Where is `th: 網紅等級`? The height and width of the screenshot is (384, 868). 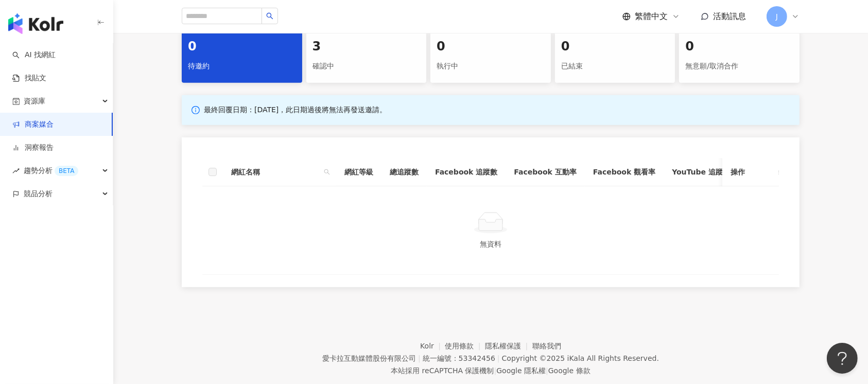
th: 網紅等級 is located at coordinates (358, 172).